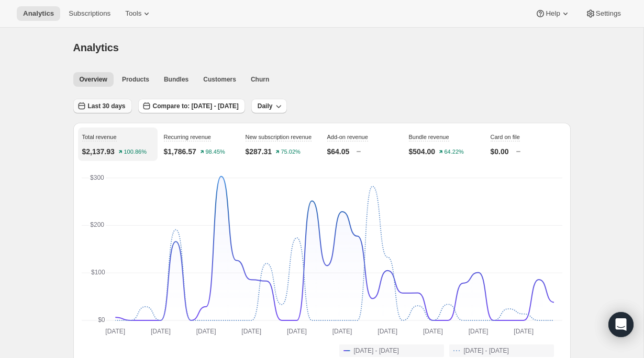 The image size is (644, 358). I want to click on span: Add-on revenue, so click(348, 137).